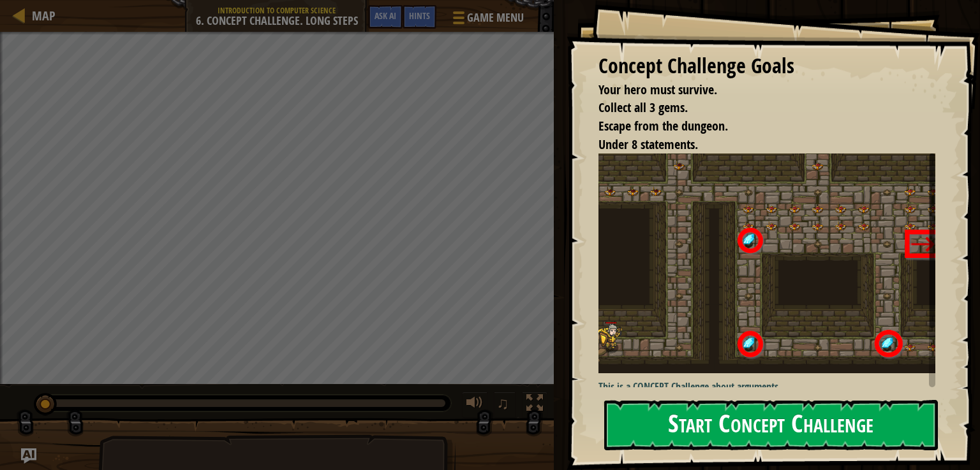  Describe the element at coordinates (487, 20) in the screenshot. I see `button: Game Menu` at that location.